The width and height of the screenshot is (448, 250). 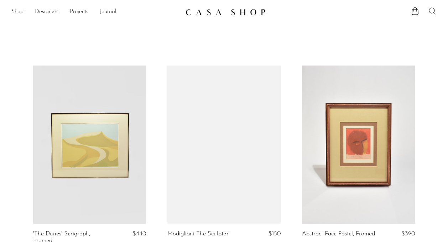 I want to click on span: $390, so click(x=408, y=234).